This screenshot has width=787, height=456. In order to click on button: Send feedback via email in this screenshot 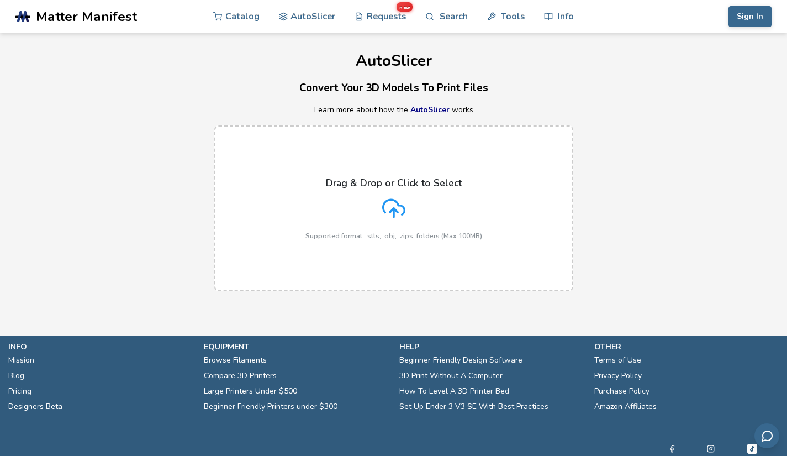, I will do `click(766, 435)`.